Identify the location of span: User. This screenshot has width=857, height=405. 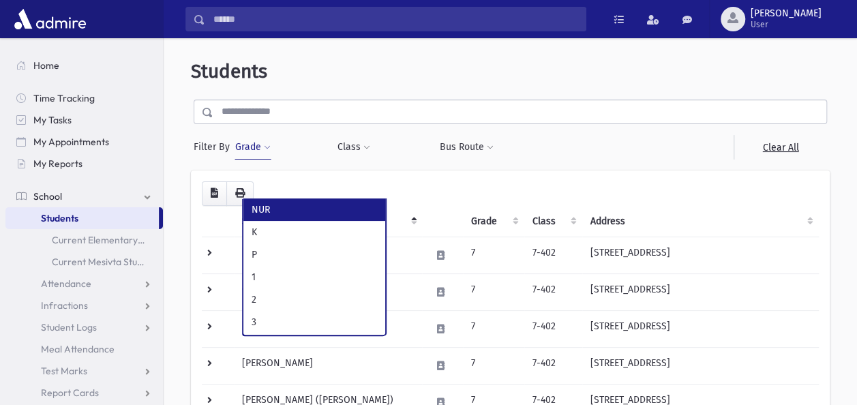
(786, 25).